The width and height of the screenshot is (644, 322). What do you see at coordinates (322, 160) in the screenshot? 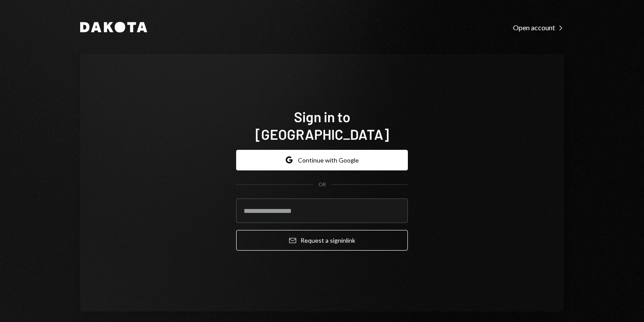
I see `button: Continue with Google` at bounding box center [322, 160].